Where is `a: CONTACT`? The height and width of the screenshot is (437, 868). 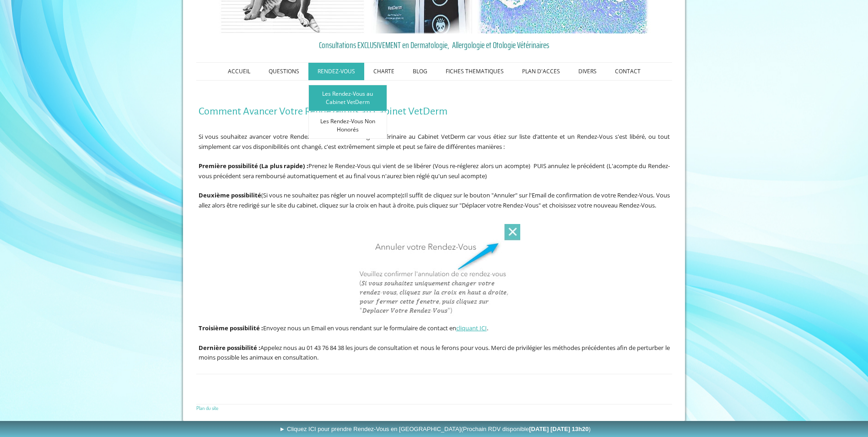
a: CONTACT is located at coordinates (627, 71).